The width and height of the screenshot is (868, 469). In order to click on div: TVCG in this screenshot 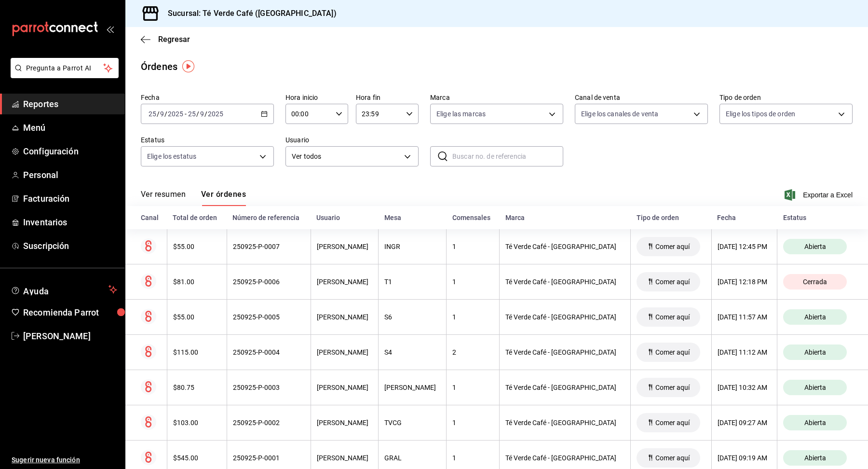, I will do `click(412, 423)`.